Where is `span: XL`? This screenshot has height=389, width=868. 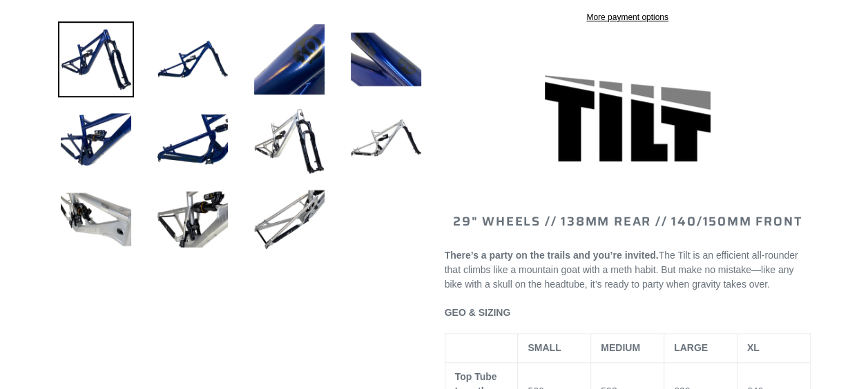
span: XL is located at coordinates (754, 348).